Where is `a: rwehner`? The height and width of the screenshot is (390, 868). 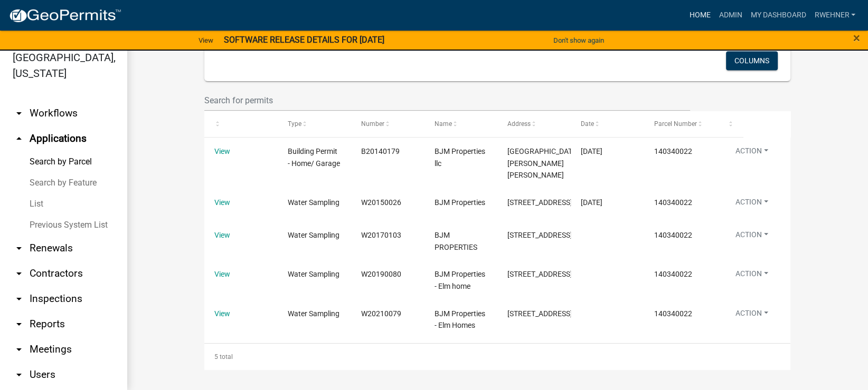
a: rwehner is located at coordinates (835, 15).